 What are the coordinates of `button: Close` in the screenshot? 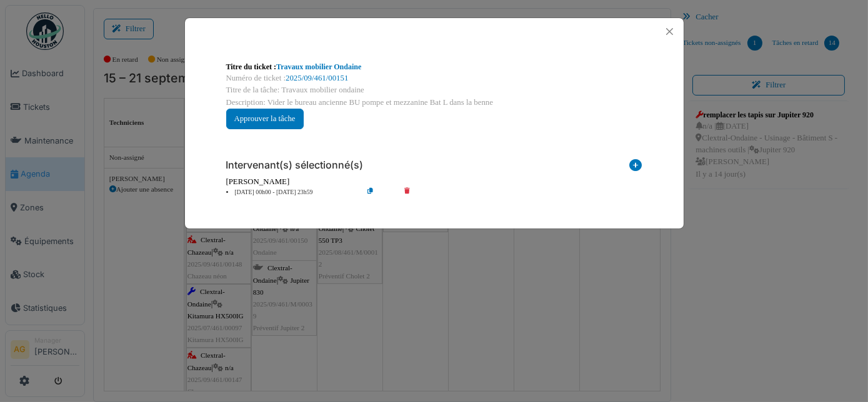 It's located at (669, 31).